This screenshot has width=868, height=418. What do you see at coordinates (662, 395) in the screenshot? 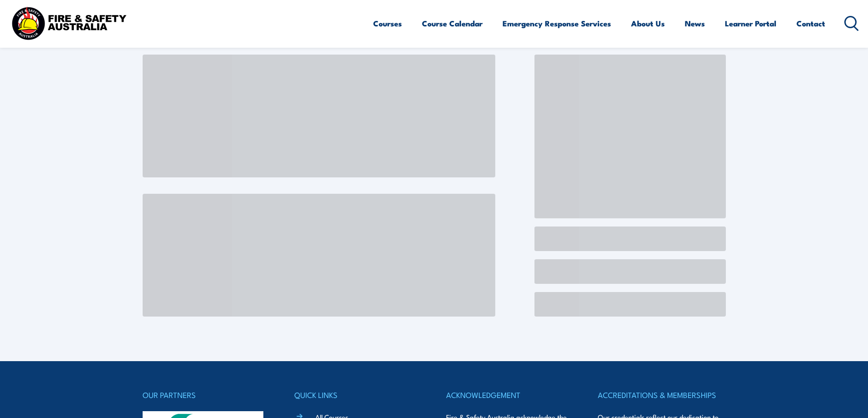
I see `h4: ACCREDITATIONS & MEMBERSHIPS` at bounding box center [662, 395].